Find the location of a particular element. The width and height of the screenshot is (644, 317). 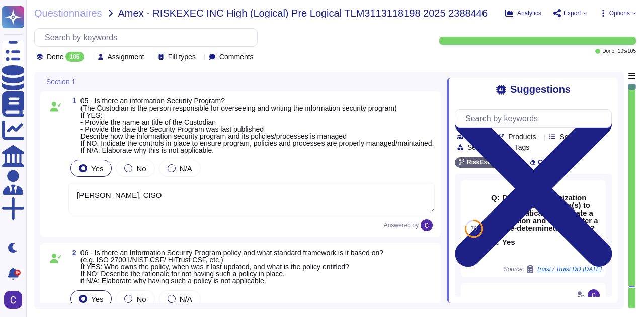

span: Questionnaires is located at coordinates (68, 13).